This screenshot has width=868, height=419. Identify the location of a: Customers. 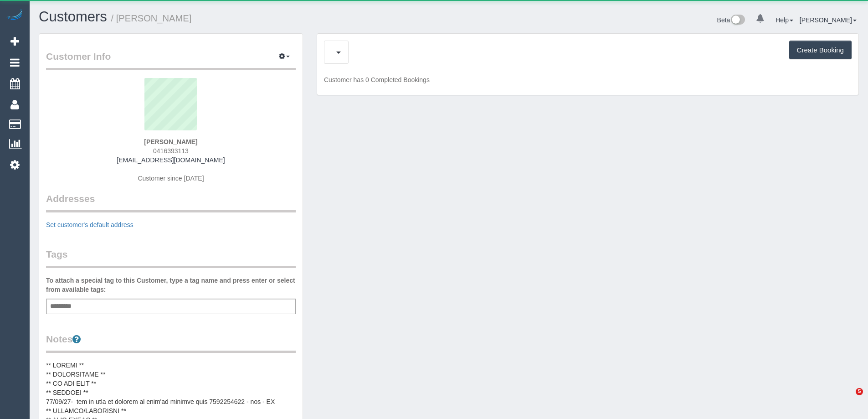
(73, 17).